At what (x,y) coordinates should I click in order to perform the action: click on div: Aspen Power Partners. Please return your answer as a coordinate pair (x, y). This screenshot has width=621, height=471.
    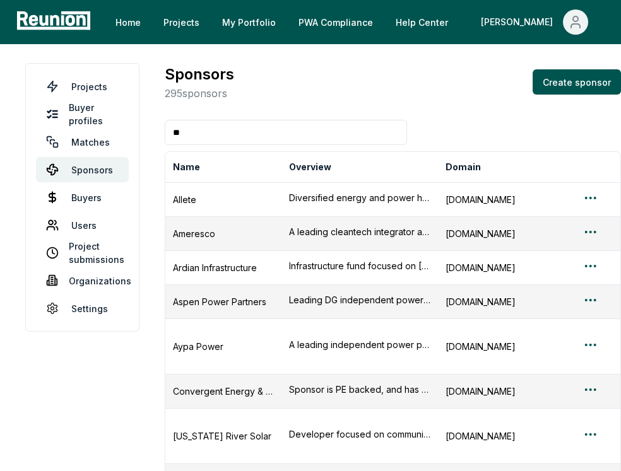
    Looking at the image, I should click on (223, 301).